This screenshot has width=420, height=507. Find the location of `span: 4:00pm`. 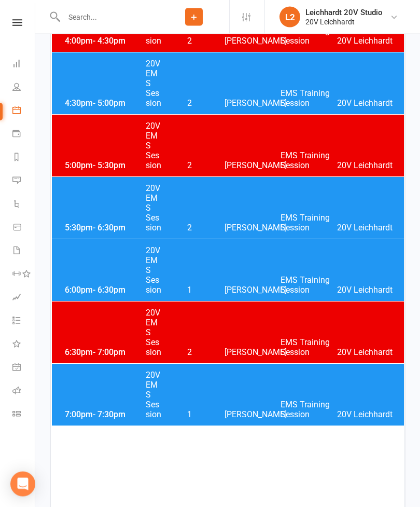

span: 4:00pm is located at coordinates (104, 41).